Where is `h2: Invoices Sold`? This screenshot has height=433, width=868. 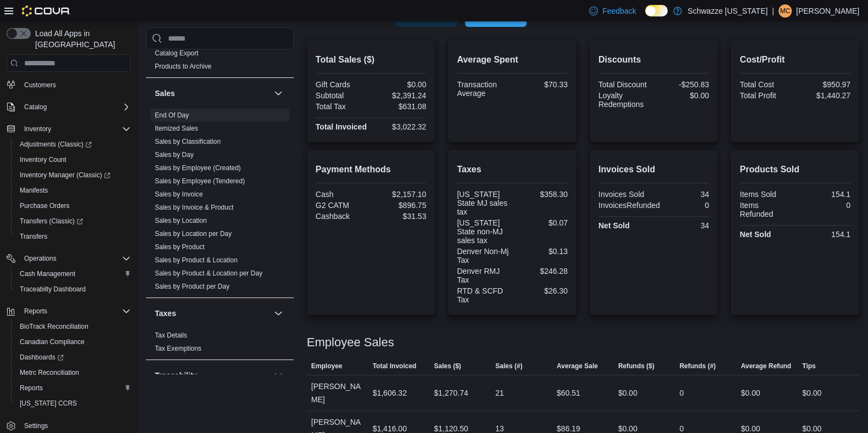
h2: Invoices Sold is located at coordinates (654, 169).